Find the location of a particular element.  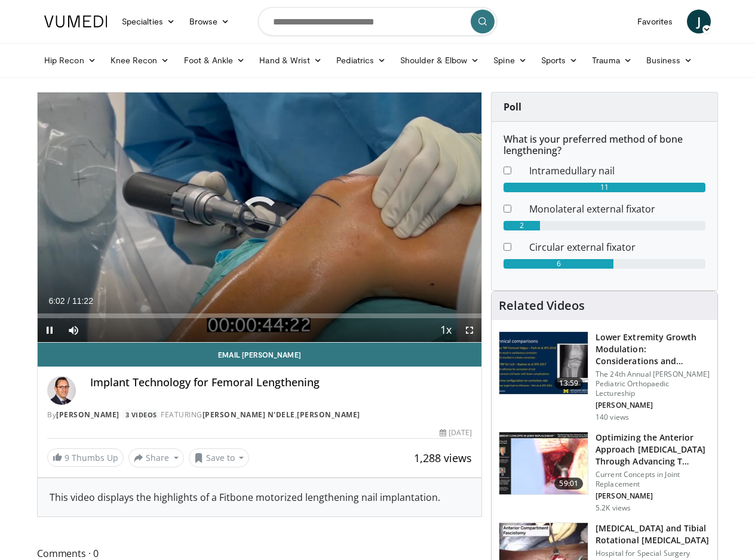

p: Current Concepts in Joint Replacement is located at coordinates (653, 479).